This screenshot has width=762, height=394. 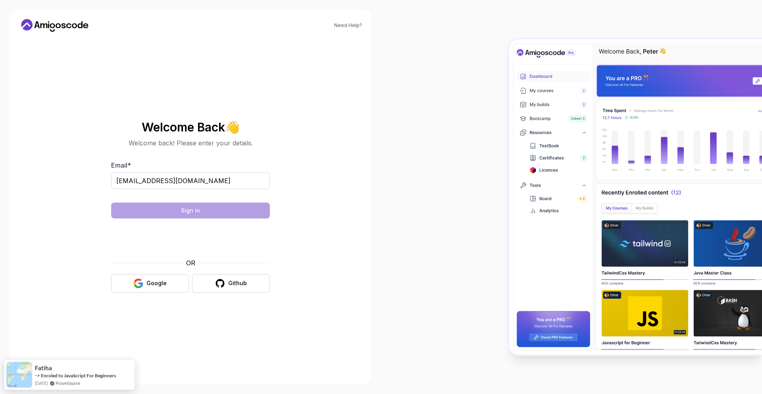 What do you see at coordinates (43, 367) in the screenshot?
I see `span: Fatiha` at bounding box center [43, 367].